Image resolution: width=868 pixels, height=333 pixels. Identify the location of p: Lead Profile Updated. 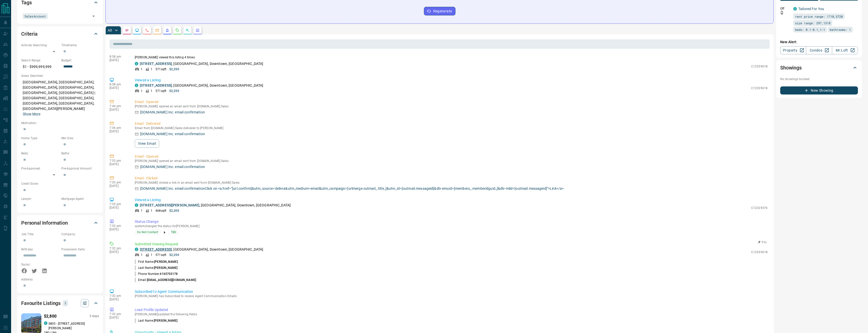
(452, 310).